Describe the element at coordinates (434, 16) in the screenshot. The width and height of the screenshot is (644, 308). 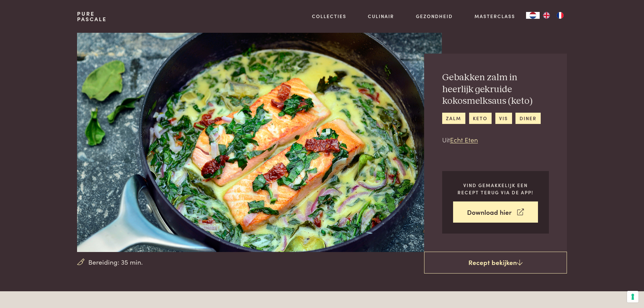
I see `a: Gezondheid` at that location.